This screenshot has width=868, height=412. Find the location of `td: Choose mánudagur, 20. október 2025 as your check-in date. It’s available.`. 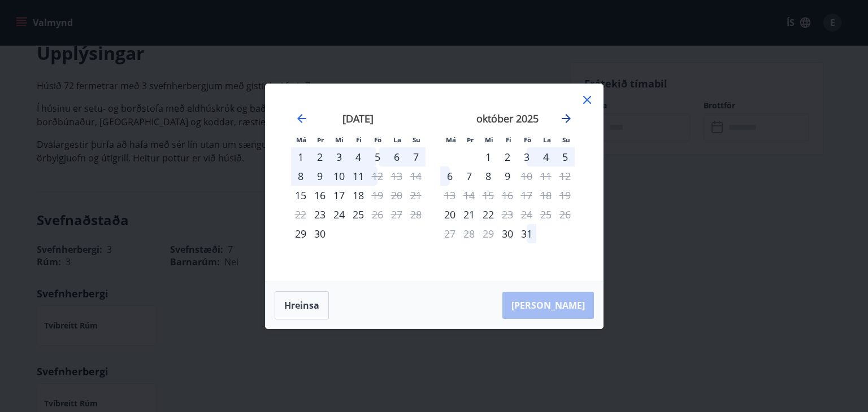

td: Choose mánudagur, 20. október 2025 as your check-in date. It’s available. is located at coordinates (450, 214).